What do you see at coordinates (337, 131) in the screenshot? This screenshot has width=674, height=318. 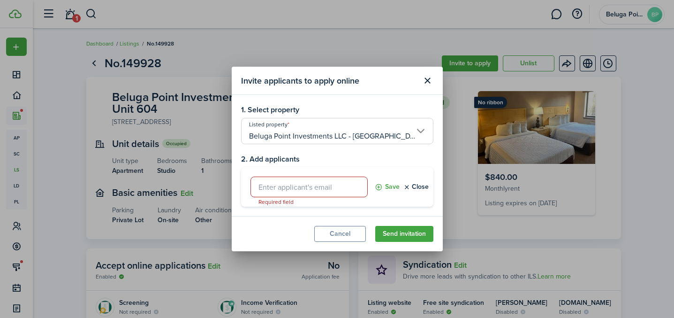 I see `input: Select listed property` at bounding box center [337, 131].